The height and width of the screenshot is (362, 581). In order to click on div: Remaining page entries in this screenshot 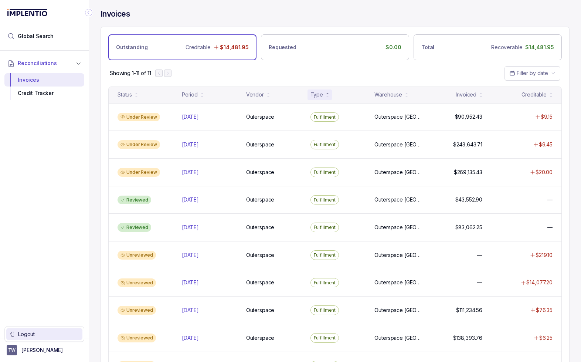, I will do `click(130, 73)`.